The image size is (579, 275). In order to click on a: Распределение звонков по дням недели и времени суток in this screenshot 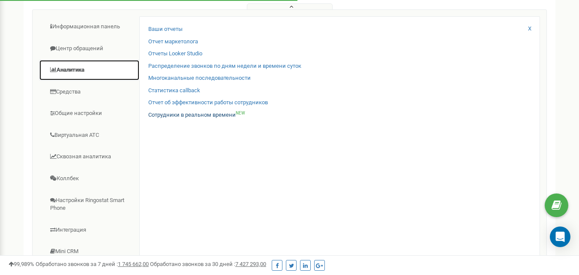, I will do `click(224, 66)`.